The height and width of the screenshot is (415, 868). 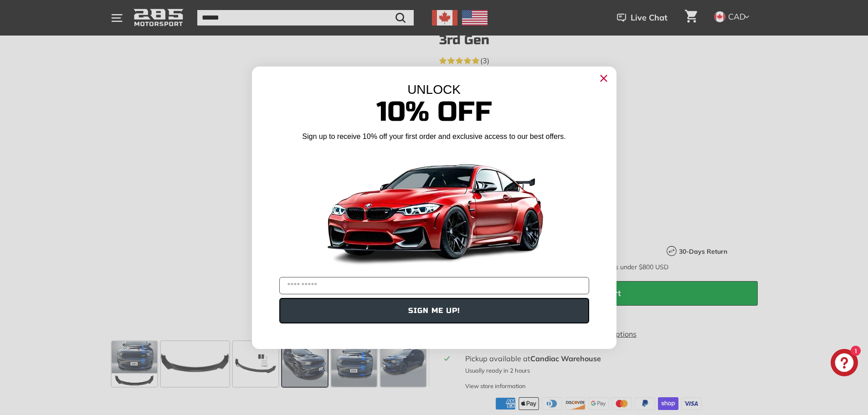 What do you see at coordinates (604, 78) in the screenshot?
I see `button: Close dialog` at bounding box center [604, 78].